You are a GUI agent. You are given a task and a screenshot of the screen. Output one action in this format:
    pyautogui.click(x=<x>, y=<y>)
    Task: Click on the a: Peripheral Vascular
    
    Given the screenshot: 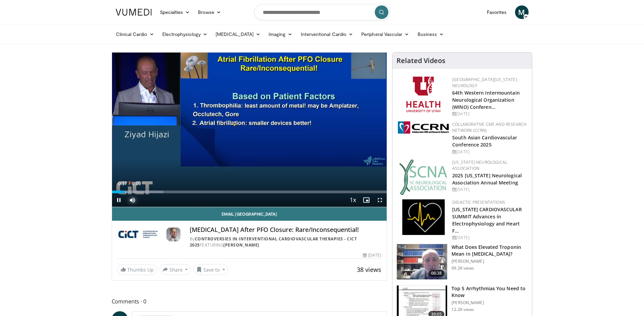 What is the action you would take?
    pyautogui.click(x=385, y=34)
    